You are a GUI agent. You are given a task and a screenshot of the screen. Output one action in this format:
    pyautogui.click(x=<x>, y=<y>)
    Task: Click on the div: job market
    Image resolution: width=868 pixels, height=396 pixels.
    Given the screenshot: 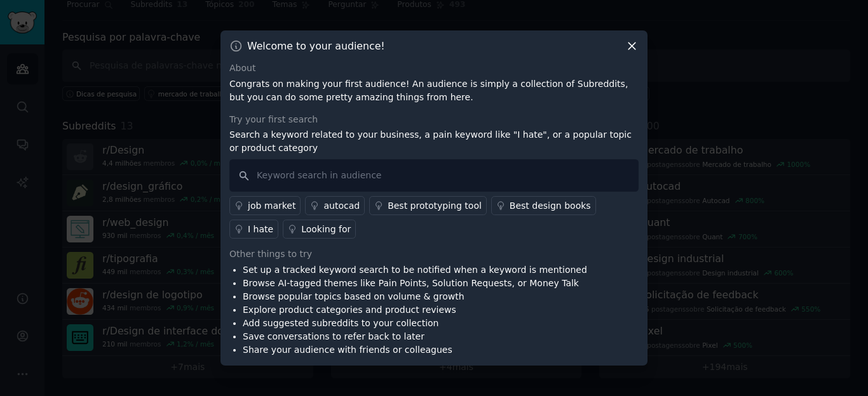 What is the action you would take?
    pyautogui.click(x=271, y=206)
    